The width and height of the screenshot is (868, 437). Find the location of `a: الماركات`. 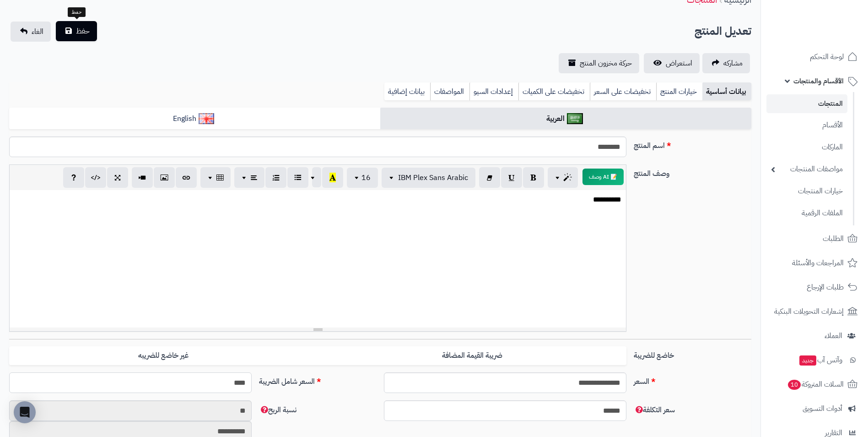

a: الماركات is located at coordinates (807, 147).